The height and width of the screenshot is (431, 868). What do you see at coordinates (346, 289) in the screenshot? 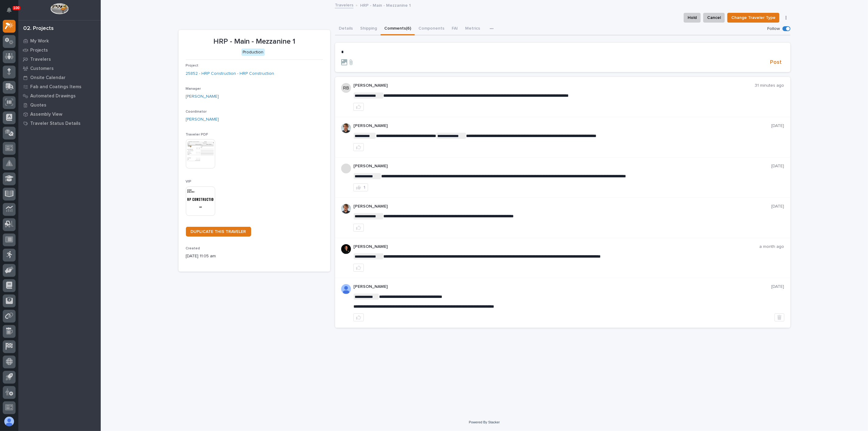
I see `img: AOh14GjSnsZhInYMAl2VIng-st1Md8In0uqDMk7tOoQNx6CrVl7ct0jB5IZFYVrQT5QA0cOuF6lsKrjh3sjyefAjBh-eRxfSk...` at bounding box center [346, 289].